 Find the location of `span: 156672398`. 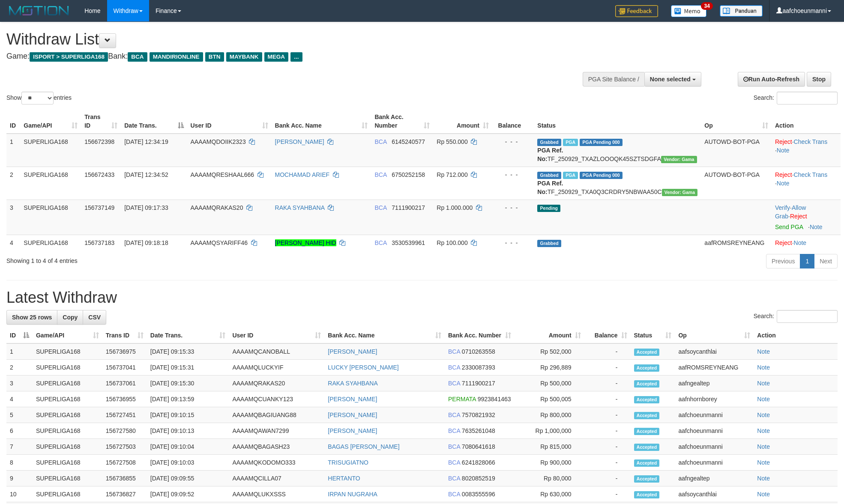

span: 156672398 is located at coordinates (99, 142).